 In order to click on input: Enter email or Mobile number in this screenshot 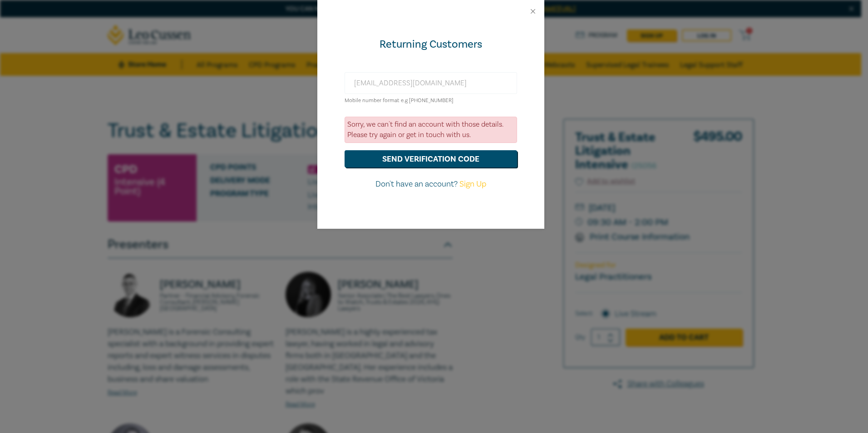, I will do `click(431, 83)`.